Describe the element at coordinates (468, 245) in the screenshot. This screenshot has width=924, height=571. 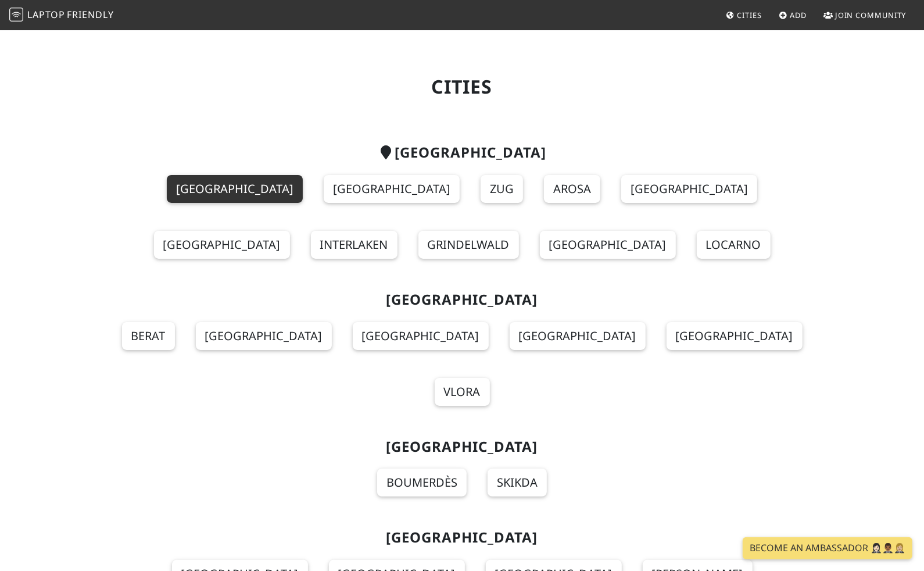
I see `a: Grindelwald` at that location.